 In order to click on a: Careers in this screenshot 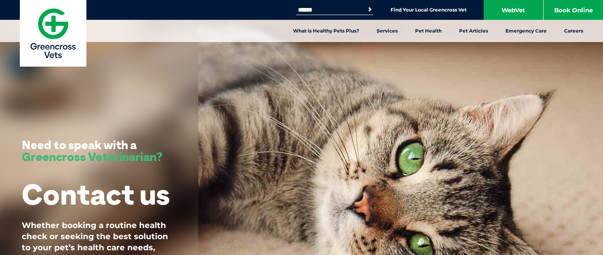, I will do `click(573, 31)`.